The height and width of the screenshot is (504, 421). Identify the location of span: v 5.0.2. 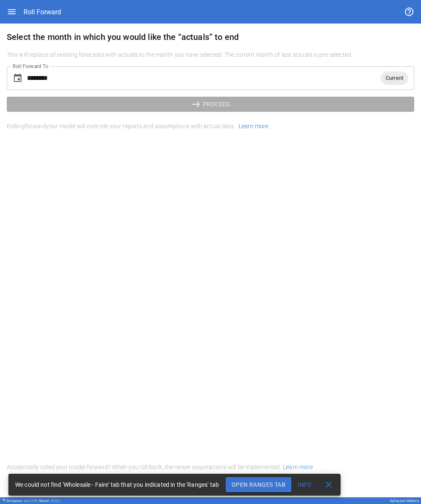
(55, 501).